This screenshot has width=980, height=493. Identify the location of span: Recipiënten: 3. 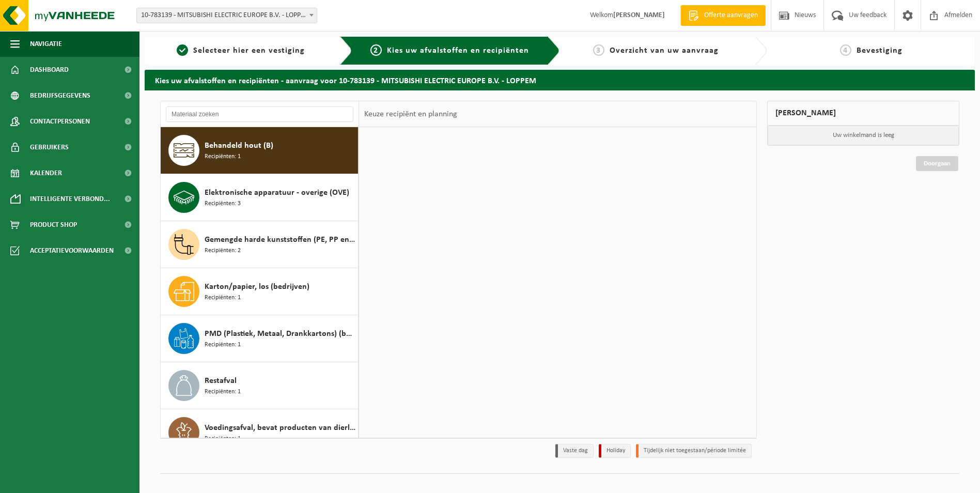
(223, 203).